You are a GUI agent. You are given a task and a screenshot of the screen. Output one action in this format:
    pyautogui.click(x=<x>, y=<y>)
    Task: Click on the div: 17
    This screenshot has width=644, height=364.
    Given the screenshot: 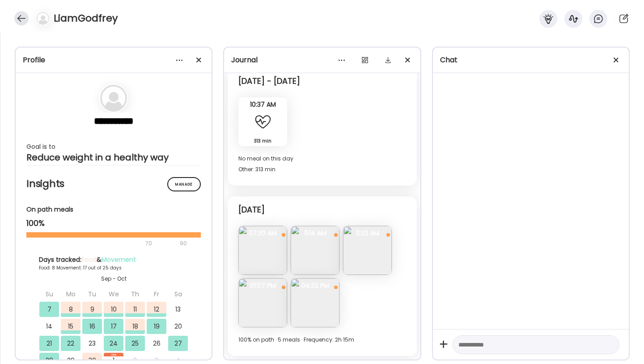 What is the action you would take?
    pyautogui.click(x=114, y=326)
    